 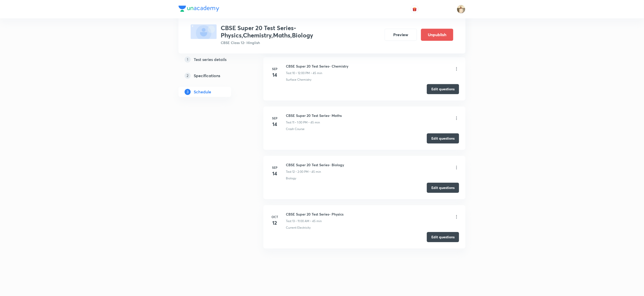 What do you see at coordinates (461, 9) in the screenshot?
I see `img: Chandrakant Deshmukh` at bounding box center [461, 9].